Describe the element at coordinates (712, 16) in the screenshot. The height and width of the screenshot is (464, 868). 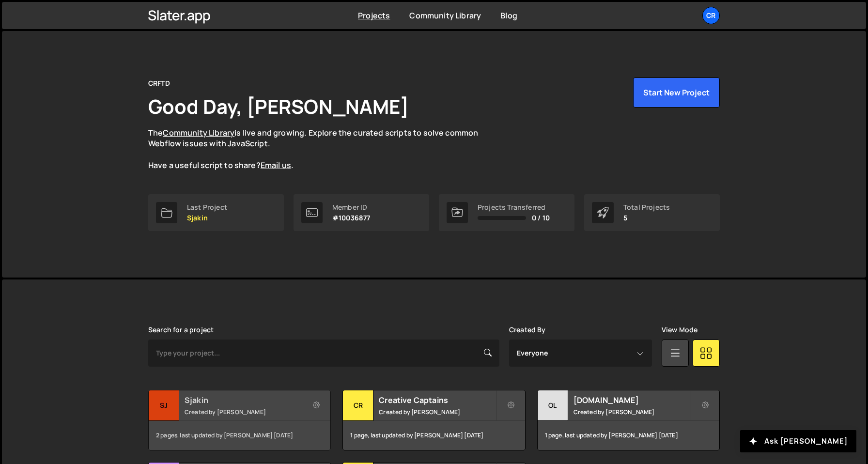
I see `a: CR` at that location.